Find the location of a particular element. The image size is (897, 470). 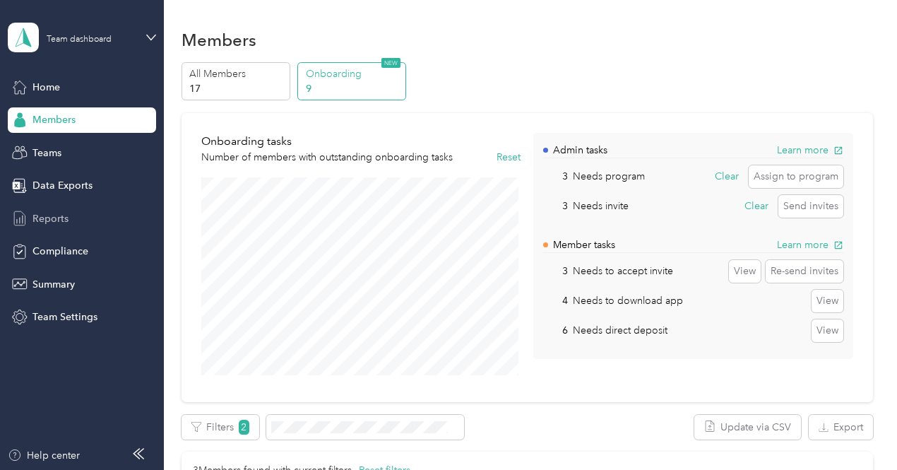

div: Team dashboard is located at coordinates (79, 40).